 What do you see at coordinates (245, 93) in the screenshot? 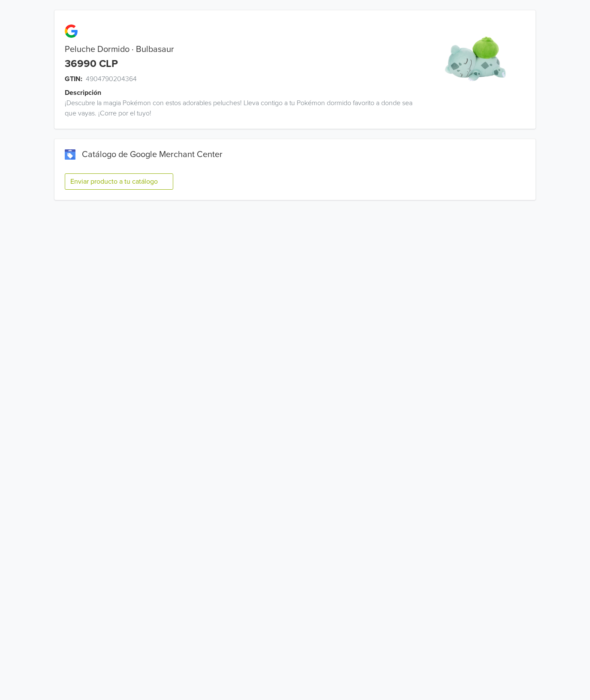
I see `div: Descripción` at bounding box center [245, 93].